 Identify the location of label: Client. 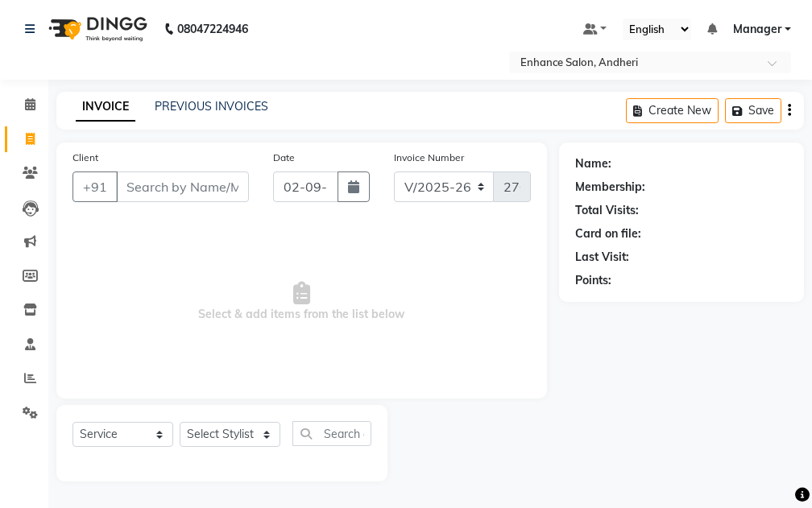
(86, 157).